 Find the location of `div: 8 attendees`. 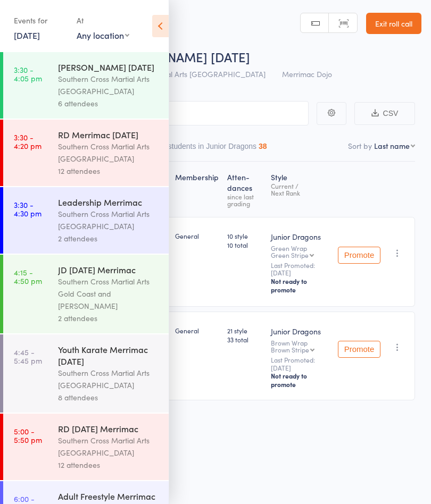

div: 8 attendees is located at coordinates (108, 397).